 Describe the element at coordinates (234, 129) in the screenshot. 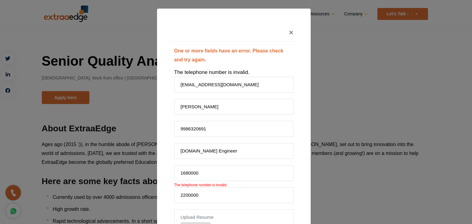

I see `input: Mobile` at that location.